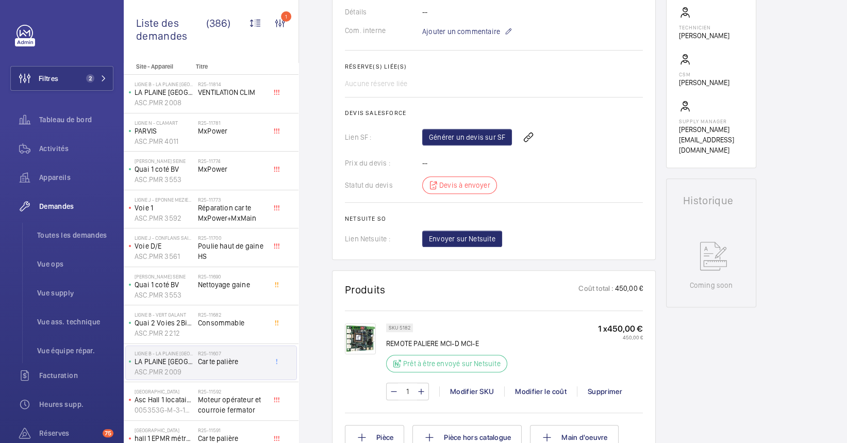 This screenshot has width=847, height=443. What do you see at coordinates (76, 404) in the screenshot?
I see `span: Heures supp.` at bounding box center [76, 404].